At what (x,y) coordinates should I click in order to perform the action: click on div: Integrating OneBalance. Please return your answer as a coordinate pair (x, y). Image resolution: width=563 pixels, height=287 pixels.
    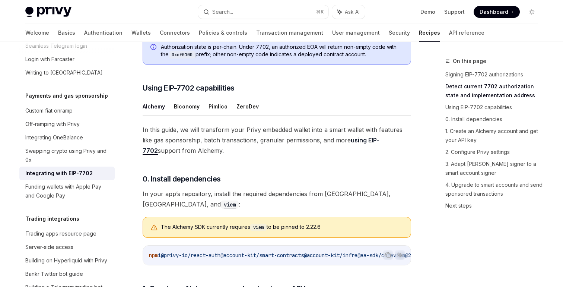
    Looking at the image, I should click on (54, 137).